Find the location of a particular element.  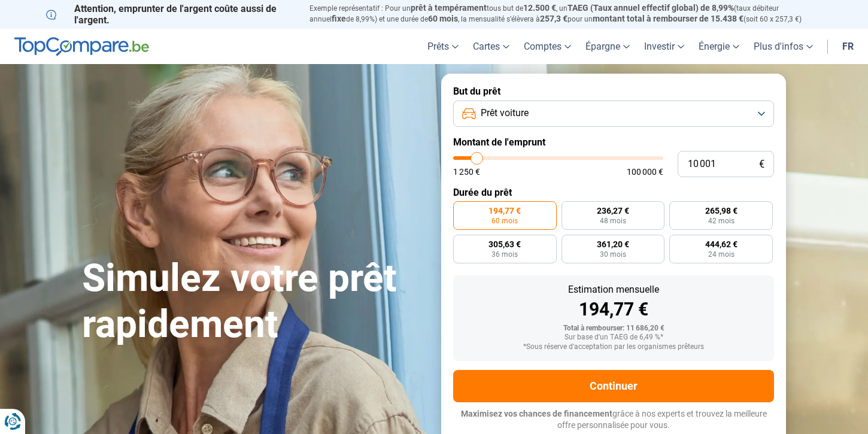

h1: Simulez votre prêt rapidement is located at coordinates (254, 302).